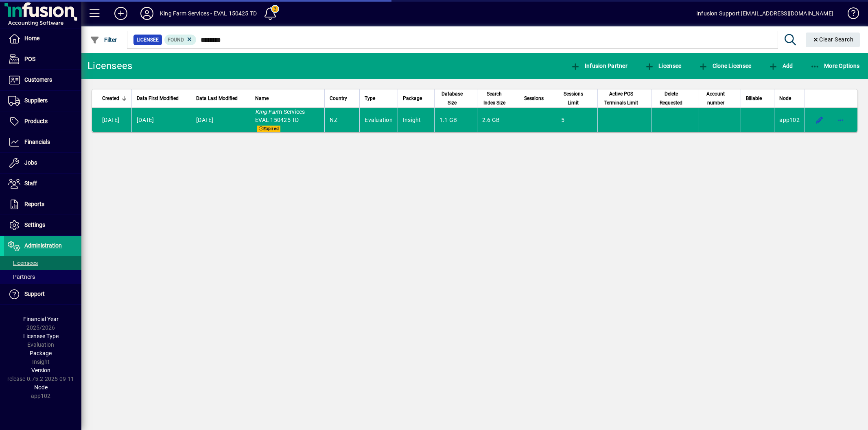  What do you see at coordinates (161, 98) in the screenshot?
I see `div: Data First Modified` at bounding box center [161, 98].